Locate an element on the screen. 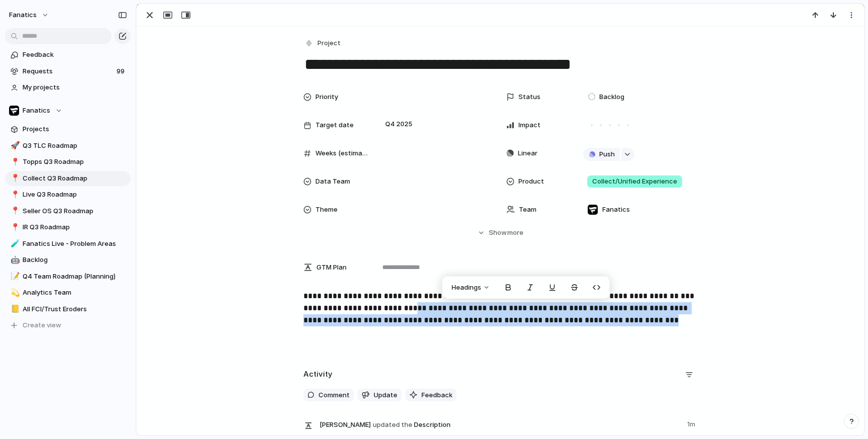 This screenshot has width=868, height=439. button: Headings is located at coordinates (471, 288).